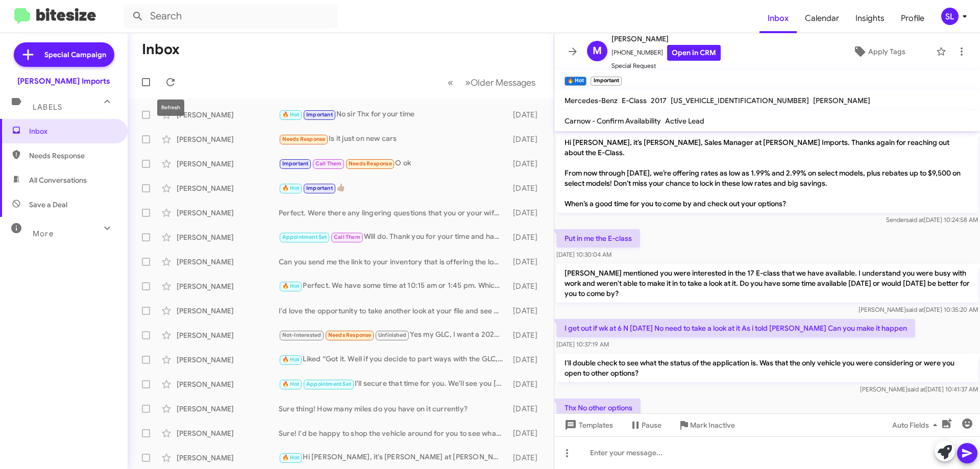 The image size is (980, 469). Describe the element at coordinates (75, 55) in the screenshot. I see `span: Special Campaign` at that location.